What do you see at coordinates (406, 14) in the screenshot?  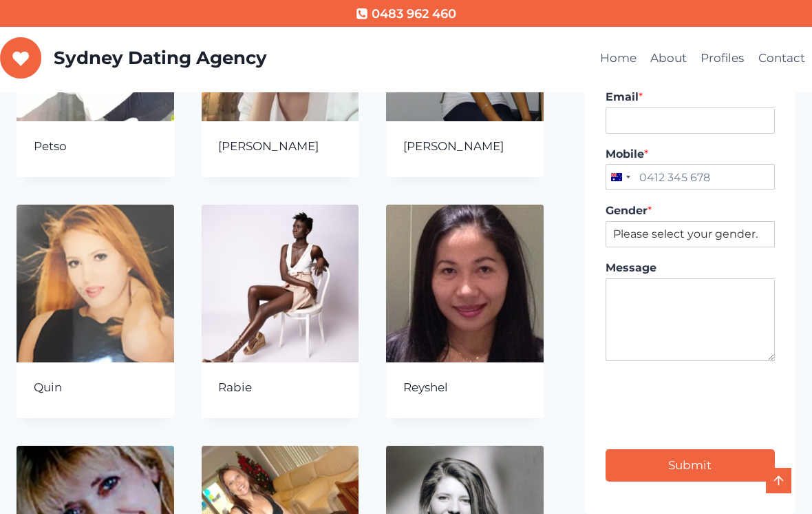 I see `a: 0483 962 460` at bounding box center [406, 14].